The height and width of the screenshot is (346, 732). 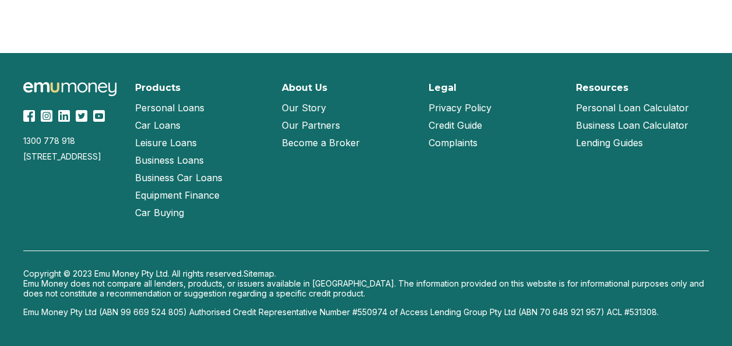 I want to click on a: Become a Broker, so click(x=321, y=143).